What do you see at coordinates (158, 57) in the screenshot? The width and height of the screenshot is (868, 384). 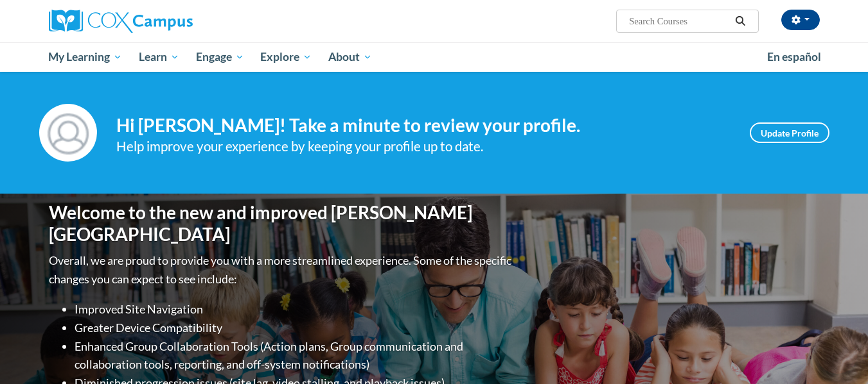 I see `span: Learn` at bounding box center [158, 57].